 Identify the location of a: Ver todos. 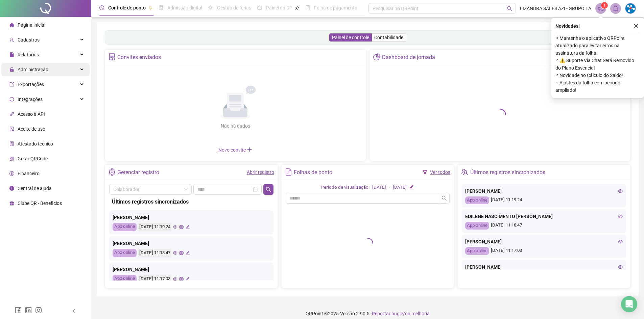
(440, 172).